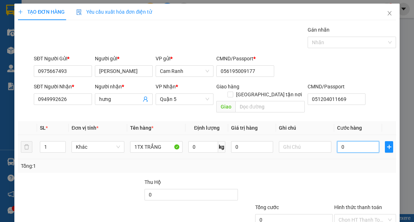  I want to click on div: VP gửi, so click(184, 59).